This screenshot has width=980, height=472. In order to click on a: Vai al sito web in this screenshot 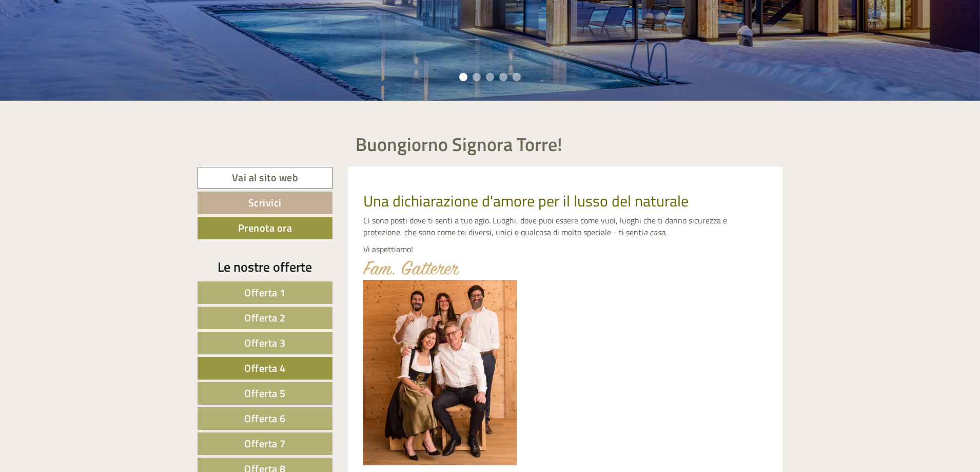, I will do `click(265, 178)`.